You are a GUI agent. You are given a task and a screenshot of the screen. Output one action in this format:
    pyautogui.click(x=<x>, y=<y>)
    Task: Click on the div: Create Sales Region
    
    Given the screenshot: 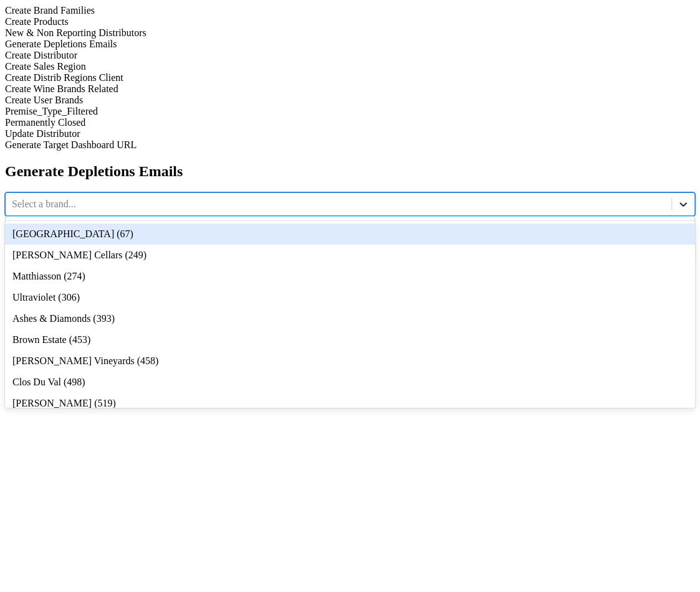 What is the action you would take?
    pyautogui.click(x=350, y=67)
    